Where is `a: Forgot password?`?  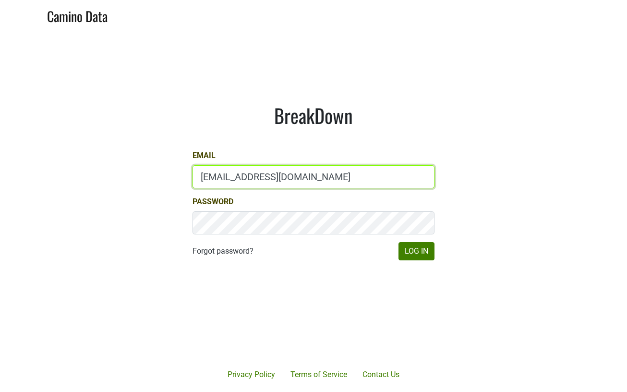 a: Forgot password? is located at coordinates (223, 251).